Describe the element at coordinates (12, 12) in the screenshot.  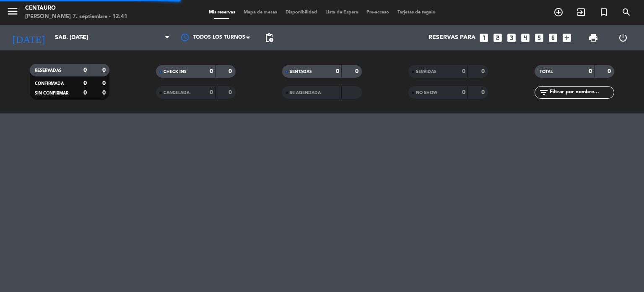
I see `button: menu` at that location.